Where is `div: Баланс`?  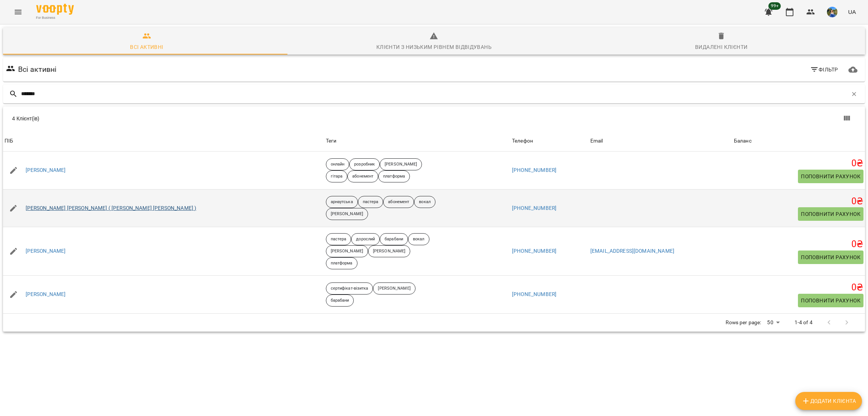 div: Баланс is located at coordinates (742, 141).